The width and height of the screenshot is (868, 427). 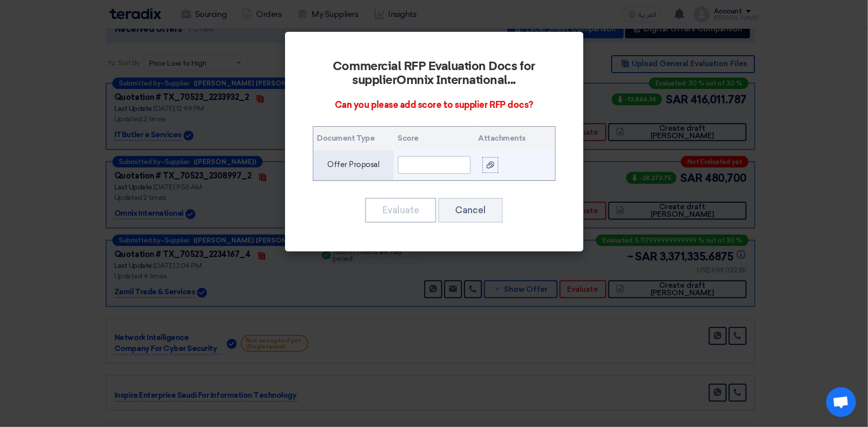 What do you see at coordinates (401, 210) in the screenshot?
I see `button: Evaluate` at bounding box center [401, 210].